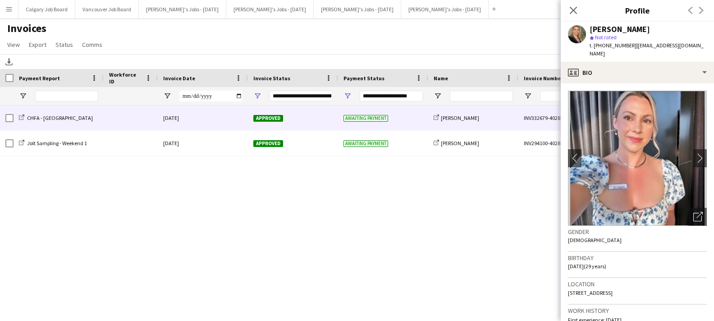 Image resolution: width=714 pixels, height=321 pixels. Describe the element at coordinates (637, 232) in the screenshot. I see `h3: Gender` at that location.